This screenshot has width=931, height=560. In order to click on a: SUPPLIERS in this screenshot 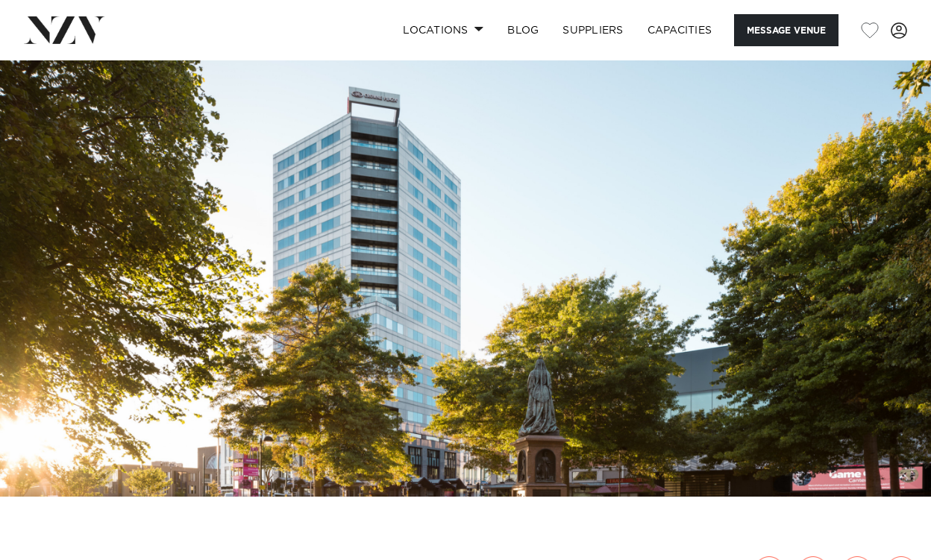, I will do `click(592, 30)`.